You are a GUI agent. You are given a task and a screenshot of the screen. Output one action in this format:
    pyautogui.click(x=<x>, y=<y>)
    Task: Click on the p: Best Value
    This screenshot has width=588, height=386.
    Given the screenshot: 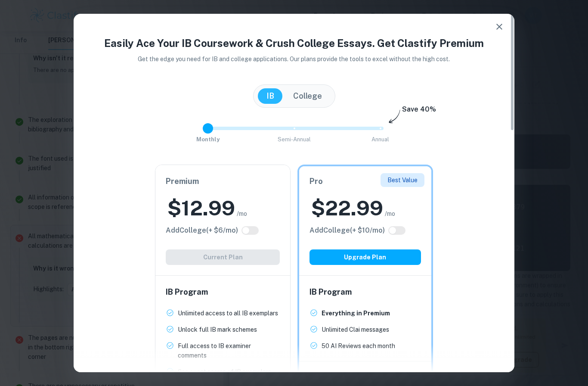 What is the action you would take?
    pyautogui.click(x=403, y=180)
    